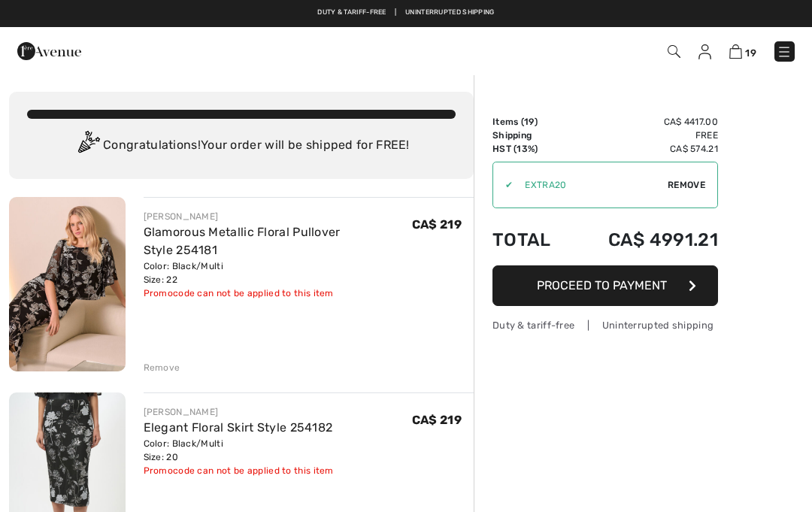  I want to click on td: CA$ 574.21, so click(644, 149).